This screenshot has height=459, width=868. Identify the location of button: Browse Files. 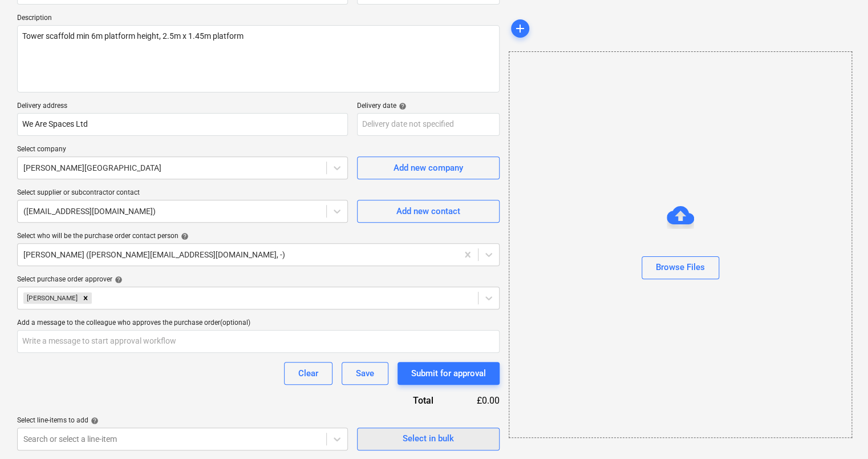
(681, 268).